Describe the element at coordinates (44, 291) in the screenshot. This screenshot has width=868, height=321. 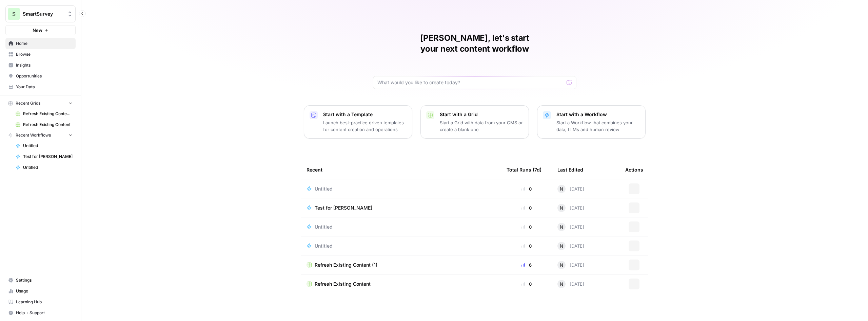
I see `span: Usage` at that location.